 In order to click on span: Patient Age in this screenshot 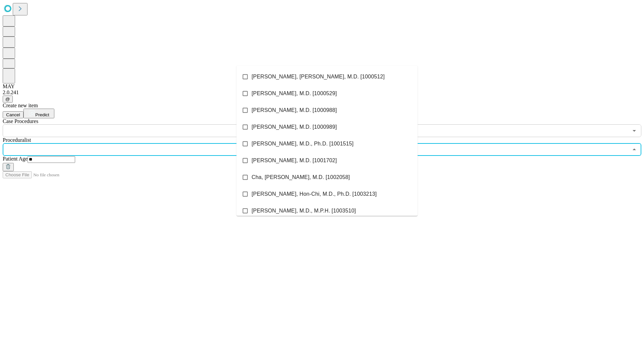, I will do `click(15, 158)`.